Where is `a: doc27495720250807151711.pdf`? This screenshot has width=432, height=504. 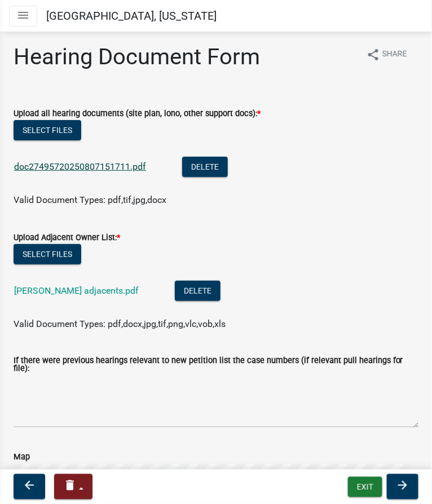 a: doc27495720250807151711.pdf is located at coordinates (80, 166).